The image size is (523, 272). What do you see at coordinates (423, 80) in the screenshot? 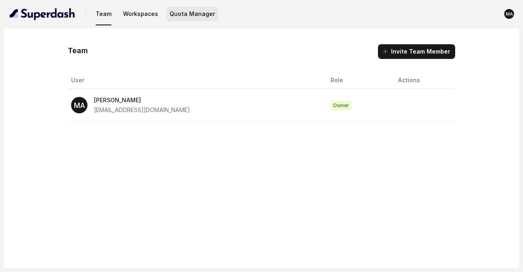
I see `th: Actions` at bounding box center [423, 80].